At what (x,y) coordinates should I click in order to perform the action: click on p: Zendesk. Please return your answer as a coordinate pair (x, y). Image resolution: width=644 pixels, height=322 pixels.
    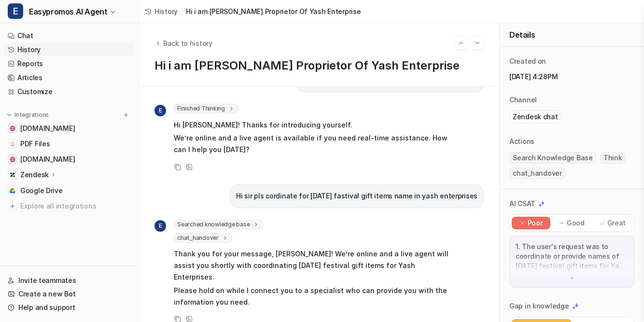
    Looking at the image, I should click on (34, 175).